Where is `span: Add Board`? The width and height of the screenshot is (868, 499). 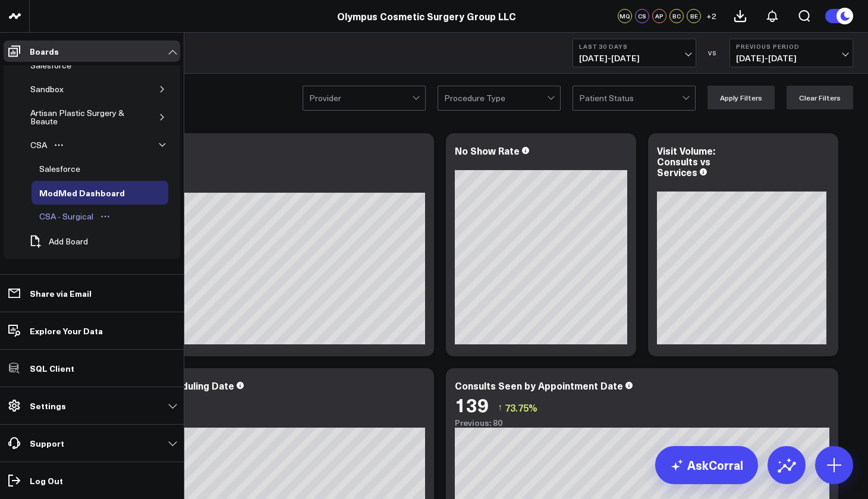 span: Add Board is located at coordinates (69, 242).